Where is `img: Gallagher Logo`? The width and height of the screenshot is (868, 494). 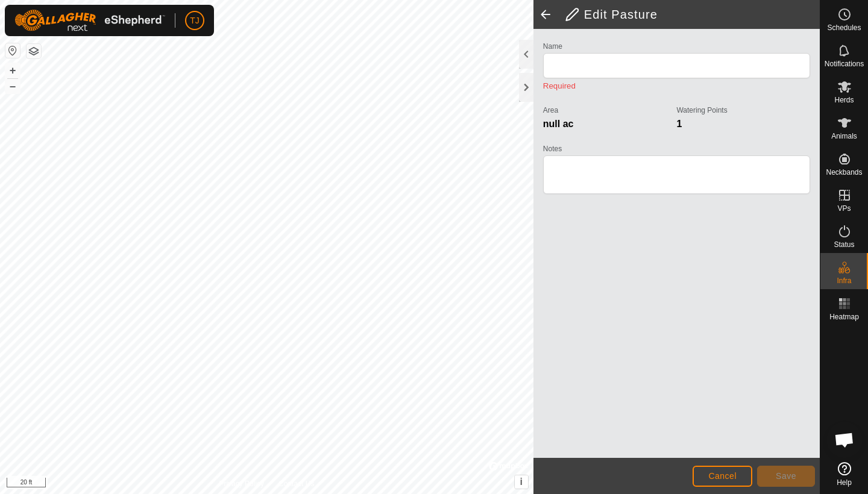
img: Gallagher Logo is located at coordinates (90, 20).